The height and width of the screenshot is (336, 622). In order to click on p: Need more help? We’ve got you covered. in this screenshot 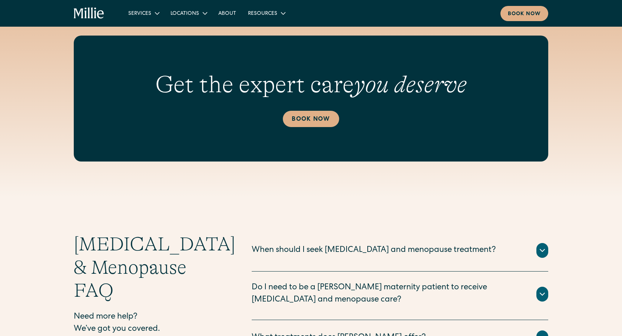, I will do `click(148, 324)`.